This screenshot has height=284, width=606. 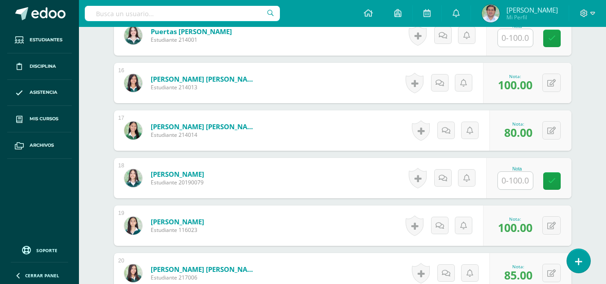 What do you see at coordinates (205, 87) in the screenshot?
I see `span: Estudiante 214013` at bounding box center [205, 87].